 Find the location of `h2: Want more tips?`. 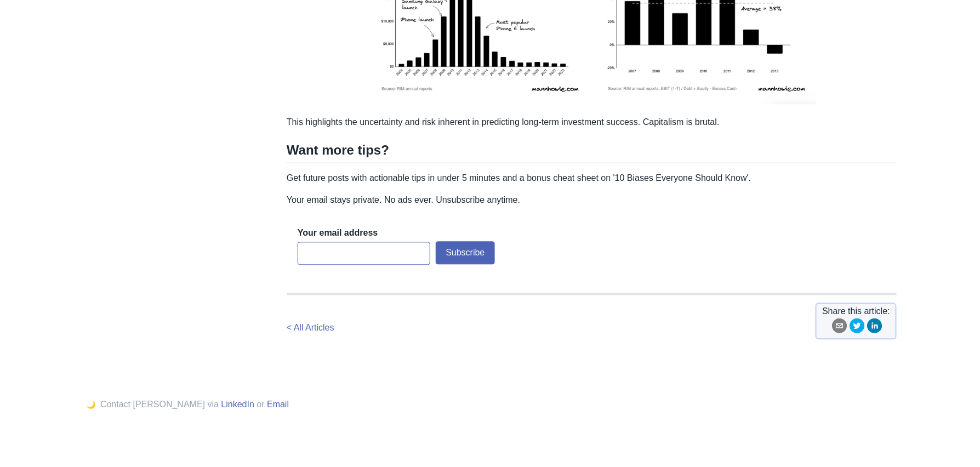

h2: Want more tips? is located at coordinates (591, 152).